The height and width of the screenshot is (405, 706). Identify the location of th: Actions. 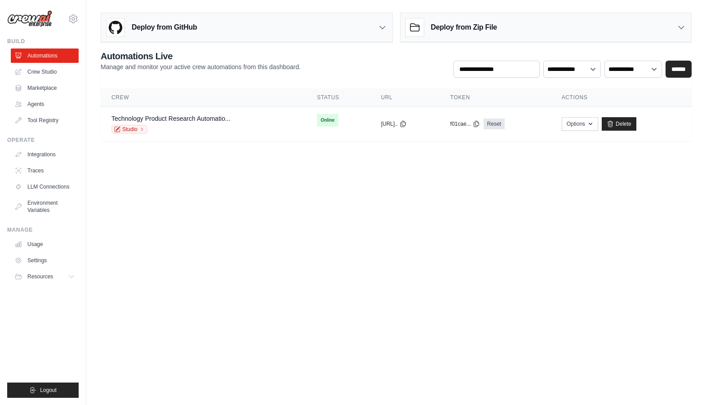
(621, 97).